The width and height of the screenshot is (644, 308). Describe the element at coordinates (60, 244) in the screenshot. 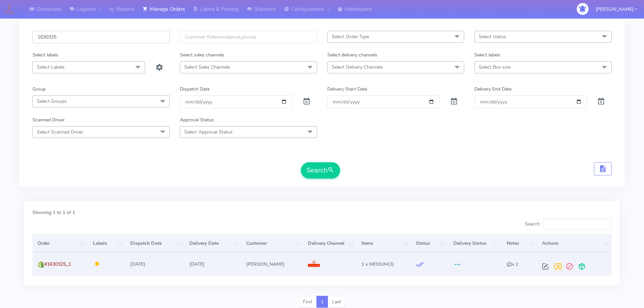

I see `th: Order: activate to sort column ascending` at that location.